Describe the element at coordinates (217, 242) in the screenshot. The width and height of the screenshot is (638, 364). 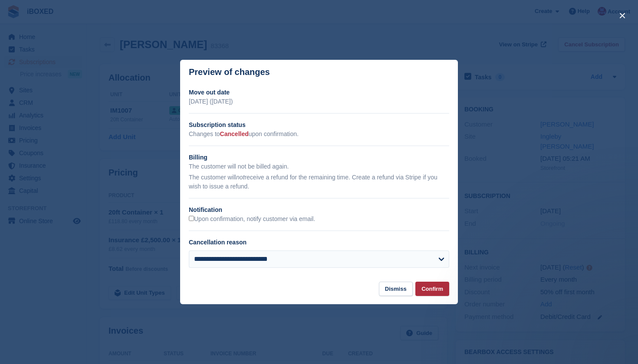
I see `label: Cancellation reason` at that location.